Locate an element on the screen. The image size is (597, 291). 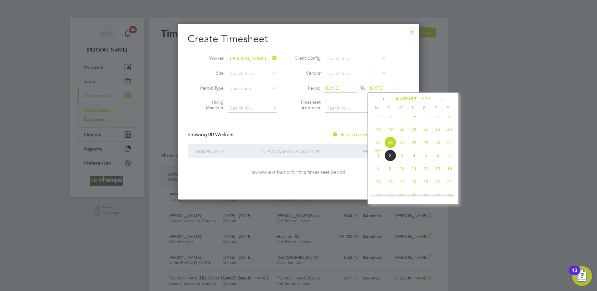
label: Hiring Manager is located at coordinates (209, 105).